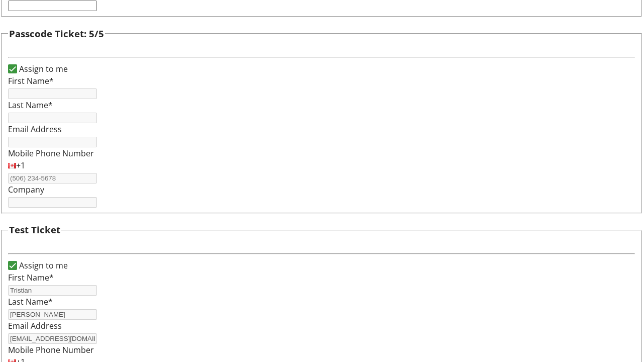 This screenshot has width=643, height=362. I want to click on h3: Test Ticket, so click(35, 230).